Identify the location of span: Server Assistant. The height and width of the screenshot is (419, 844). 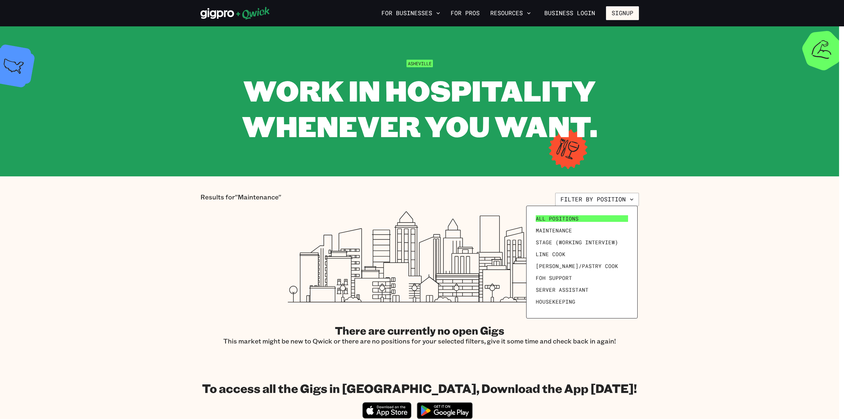
(562, 290).